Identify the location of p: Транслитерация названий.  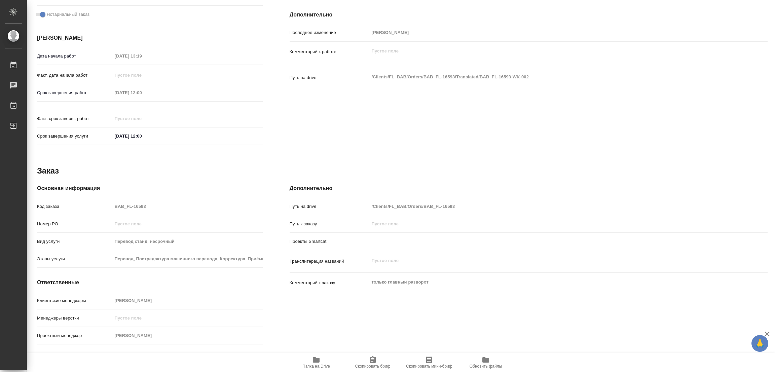
(329, 261).